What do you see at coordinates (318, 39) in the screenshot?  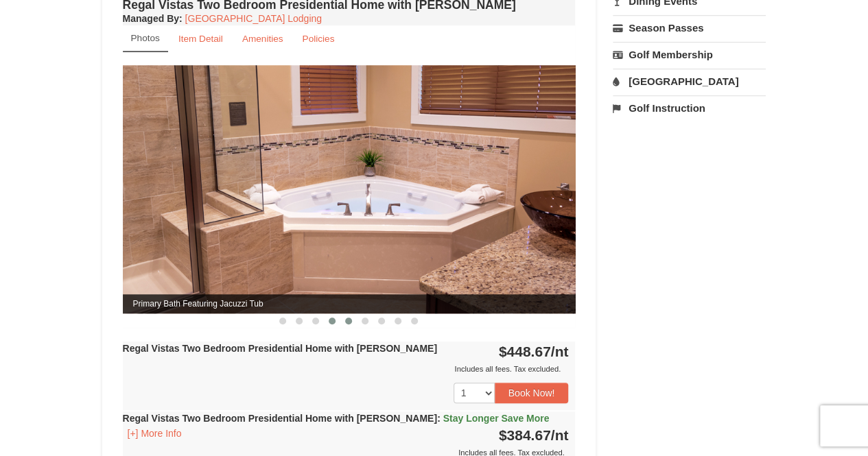 I see `small: Policies` at bounding box center [318, 39].